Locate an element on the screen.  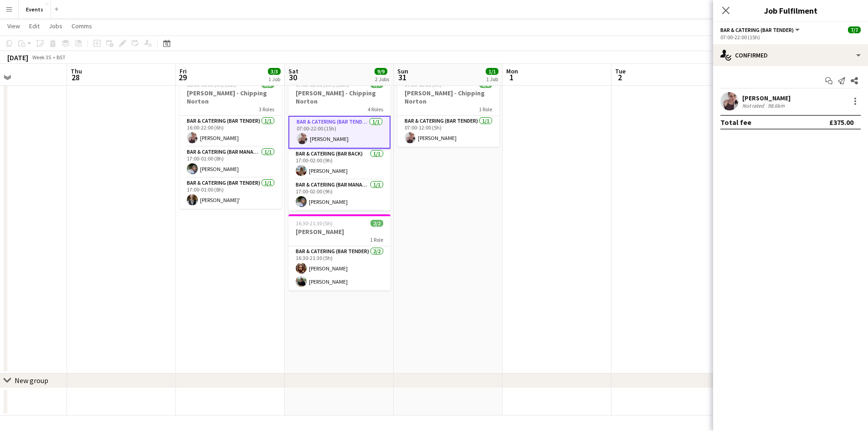
span: 2/2 is located at coordinates (377, 223).